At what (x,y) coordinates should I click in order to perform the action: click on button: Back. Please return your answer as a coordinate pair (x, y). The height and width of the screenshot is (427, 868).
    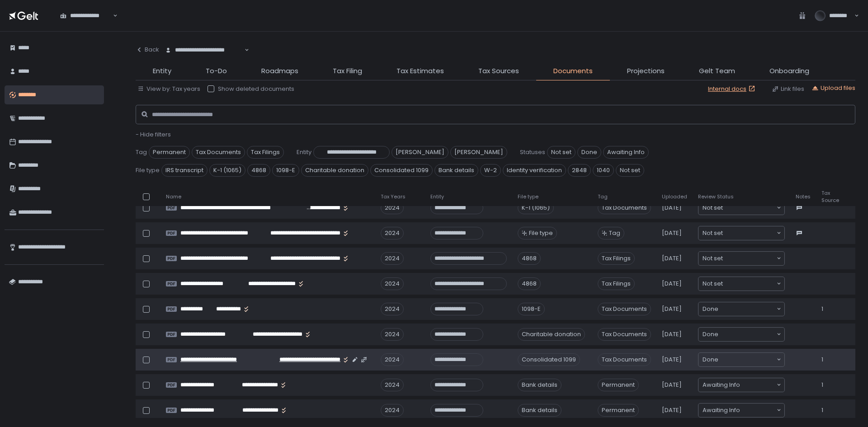
    Looking at the image, I should click on (147, 49).